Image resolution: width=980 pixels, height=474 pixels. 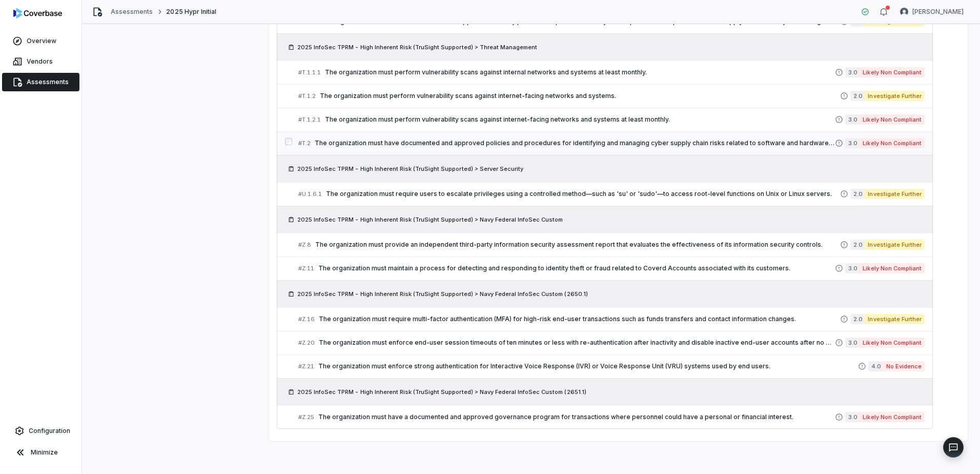 What do you see at coordinates (40, 41) in the screenshot?
I see `a: Overview` at bounding box center [40, 41].